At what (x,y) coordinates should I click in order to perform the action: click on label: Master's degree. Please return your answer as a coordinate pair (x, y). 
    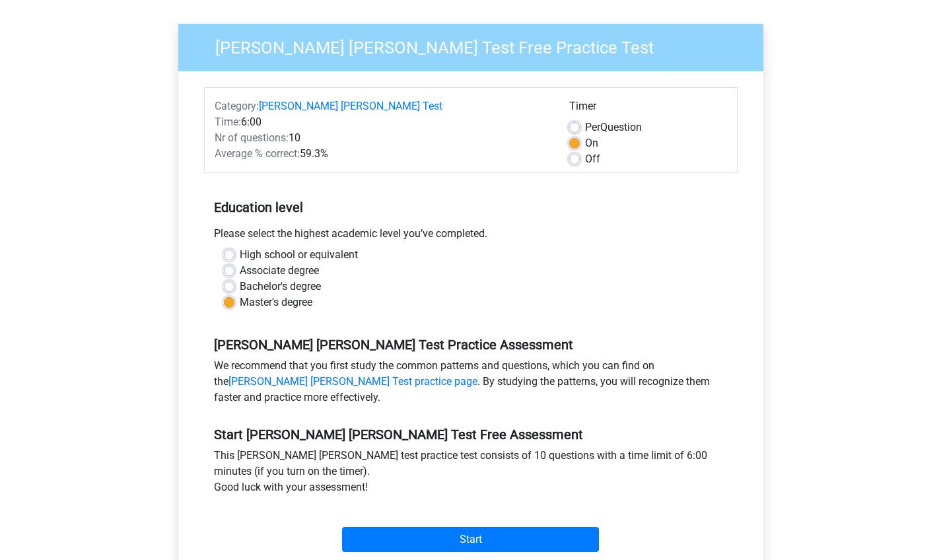
    Looking at the image, I should click on (276, 302).